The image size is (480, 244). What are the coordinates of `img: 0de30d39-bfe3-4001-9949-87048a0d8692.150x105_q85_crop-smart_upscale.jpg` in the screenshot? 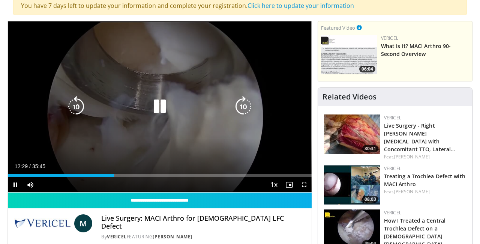 It's located at (352, 185).